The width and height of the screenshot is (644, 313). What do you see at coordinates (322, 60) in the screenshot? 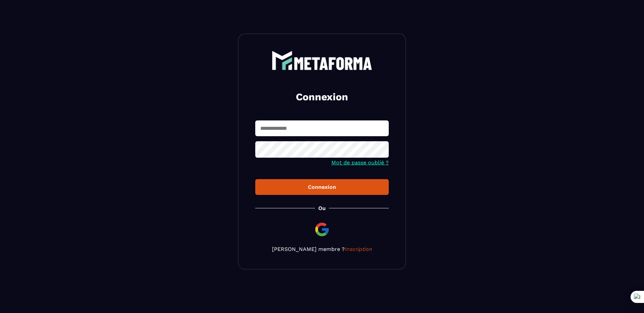
I see `img: logo` at bounding box center [322, 60].